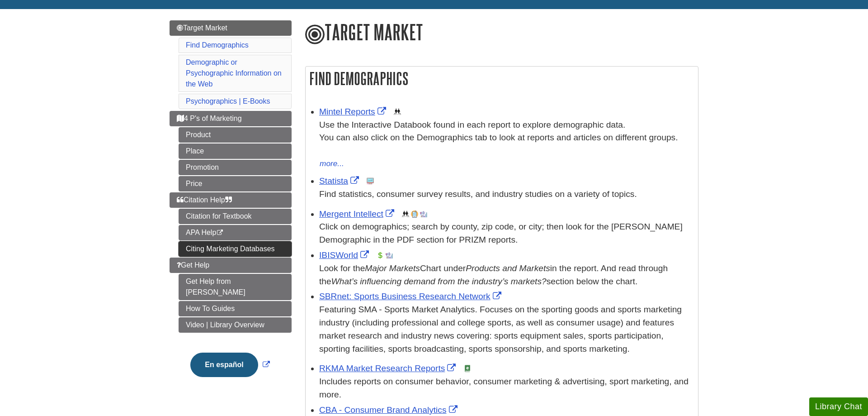 This screenshot has height=416, width=868. I want to click on h2: Find Demographics, so click(502, 78).